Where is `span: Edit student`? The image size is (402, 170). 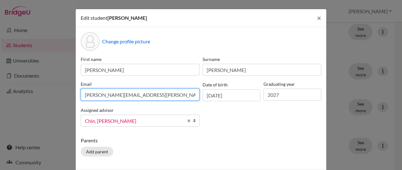
span: Edit student is located at coordinates (94, 18).